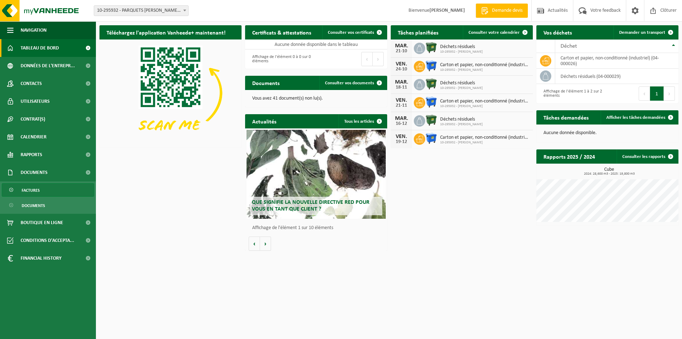  I want to click on div: 16-12, so click(402, 124).